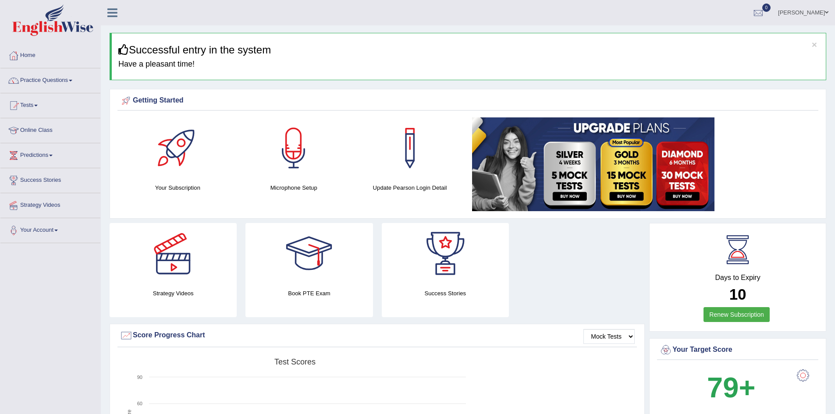 This screenshot has height=414, width=835. Describe the element at coordinates (737, 350) in the screenshot. I see `div: Your Target Score` at that location.